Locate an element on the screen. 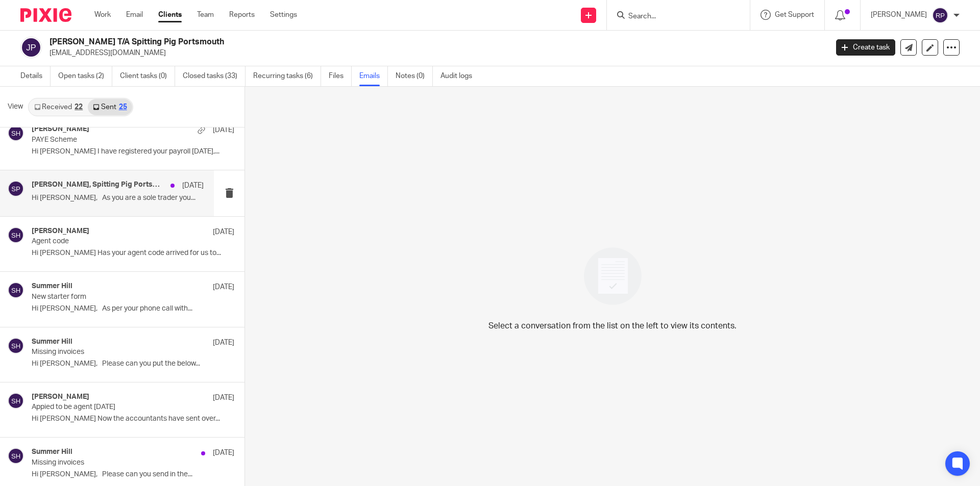  a: Files is located at coordinates (340, 76).